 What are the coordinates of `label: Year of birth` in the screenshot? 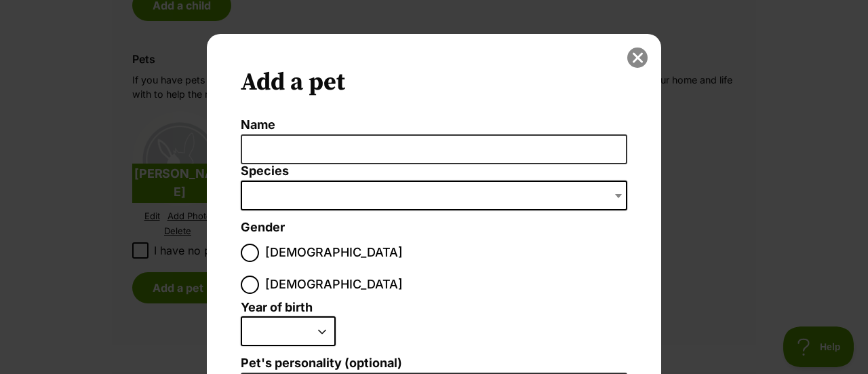 It's located at (277, 307).